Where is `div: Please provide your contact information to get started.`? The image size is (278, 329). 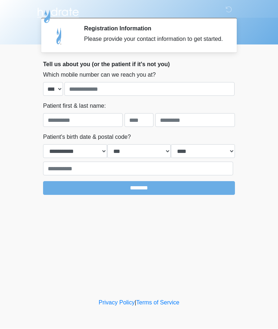 div: Please provide your contact information to get started. is located at coordinates (154, 39).